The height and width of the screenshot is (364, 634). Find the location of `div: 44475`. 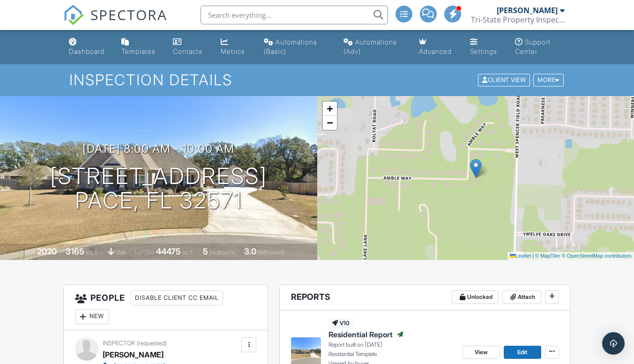

div: 44475 is located at coordinates (168, 251).